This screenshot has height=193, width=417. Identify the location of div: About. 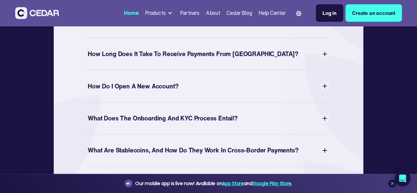
(213, 13).